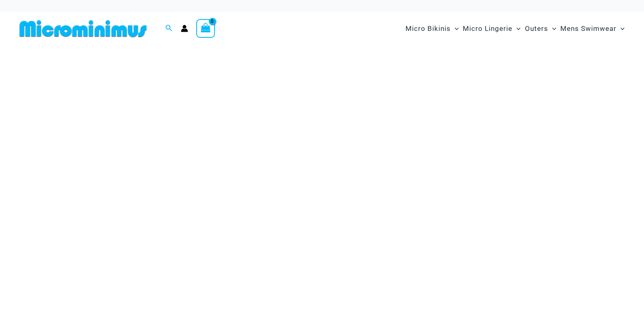  I want to click on a: Mens SwimwearMenu ToggleMenu Toggle, so click(592, 28).